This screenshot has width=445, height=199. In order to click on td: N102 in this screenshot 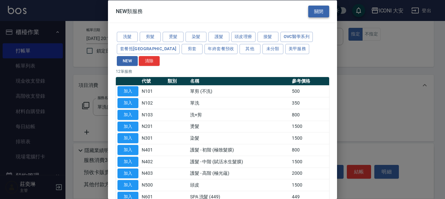, I will do `click(153, 103)`.